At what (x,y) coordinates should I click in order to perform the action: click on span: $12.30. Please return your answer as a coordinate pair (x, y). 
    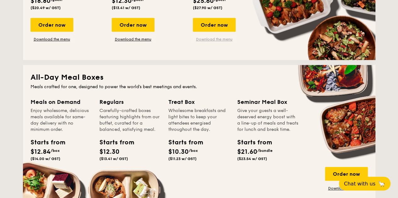
    Looking at the image, I should click on (109, 152).